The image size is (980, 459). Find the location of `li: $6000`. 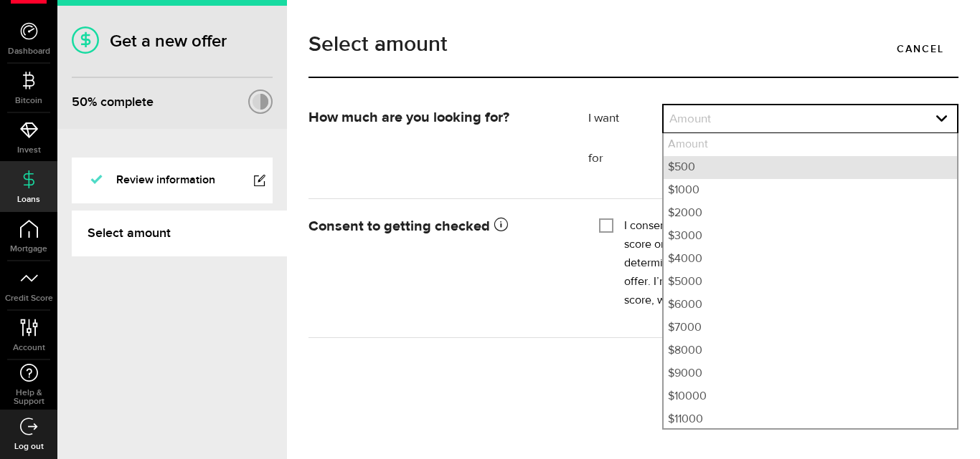

li: $6000 is located at coordinates (810, 305).